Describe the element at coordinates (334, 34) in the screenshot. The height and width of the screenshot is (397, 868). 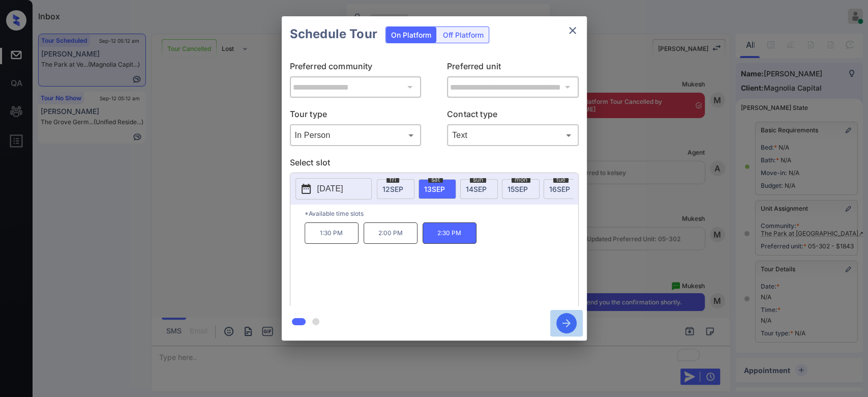
I see `h2: Schedule Tour` at that location.